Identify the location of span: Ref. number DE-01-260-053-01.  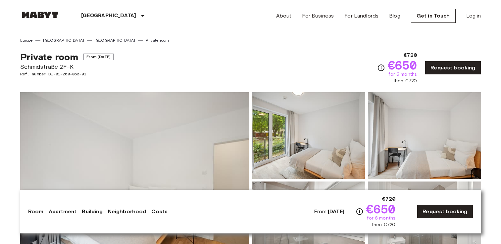
(67, 74).